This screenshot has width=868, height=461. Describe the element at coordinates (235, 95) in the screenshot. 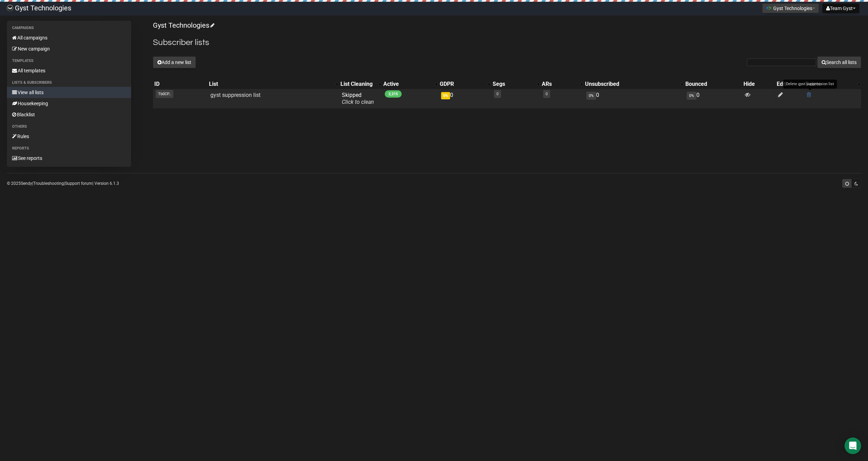

I see `a: gyst suppression list` at that location.